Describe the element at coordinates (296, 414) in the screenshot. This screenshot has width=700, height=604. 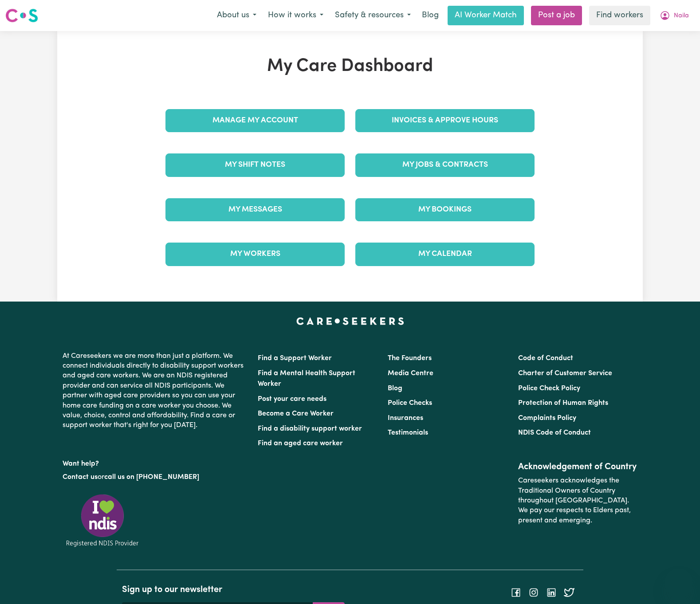
I see `a: Become a Care Worker` at that location.